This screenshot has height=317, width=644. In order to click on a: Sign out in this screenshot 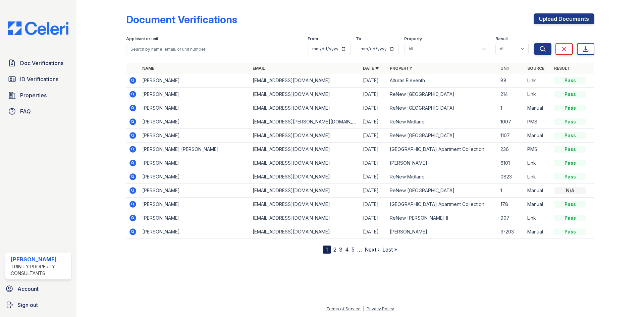, I will do `click(38, 305)`.